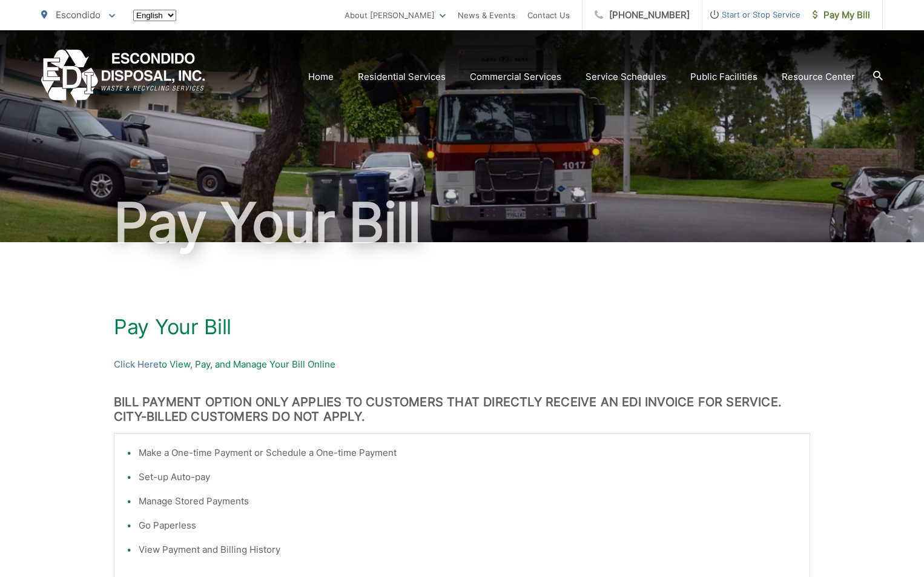  What do you see at coordinates (625, 77) in the screenshot?
I see `a: Service Schedules` at bounding box center [625, 77].